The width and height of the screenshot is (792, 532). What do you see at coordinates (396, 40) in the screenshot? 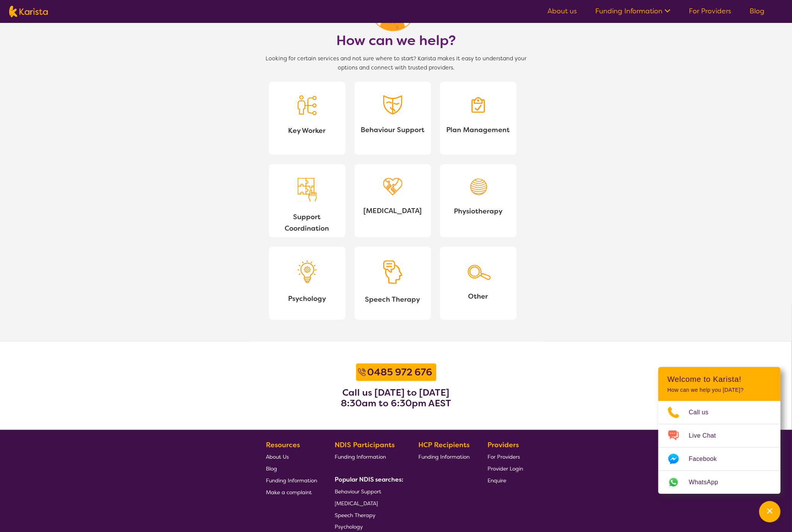
I see `h1: How can we help?` at bounding box center [396, 40].